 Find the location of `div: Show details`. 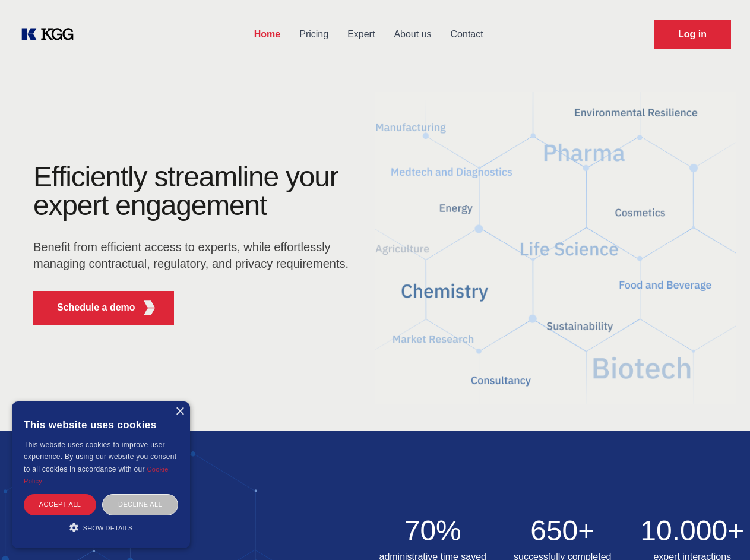

div: Show details is located at coordinates (101, 527).